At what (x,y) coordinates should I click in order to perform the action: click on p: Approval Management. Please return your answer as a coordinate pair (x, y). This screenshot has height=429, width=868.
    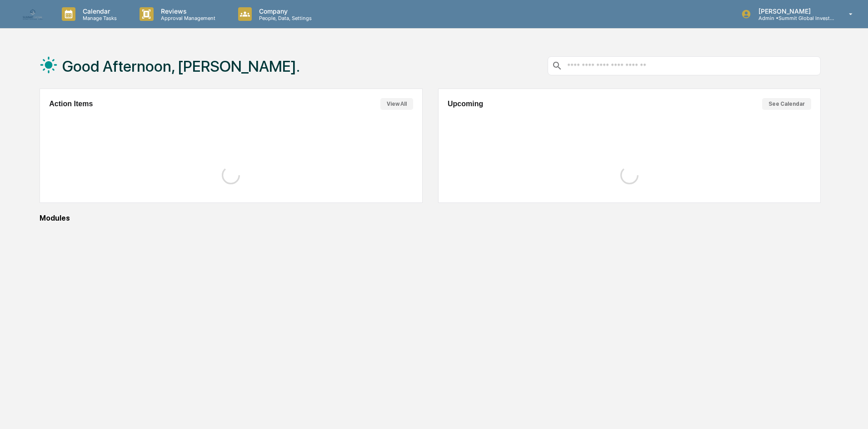
    Looking at the image, I should click on (187, 18).